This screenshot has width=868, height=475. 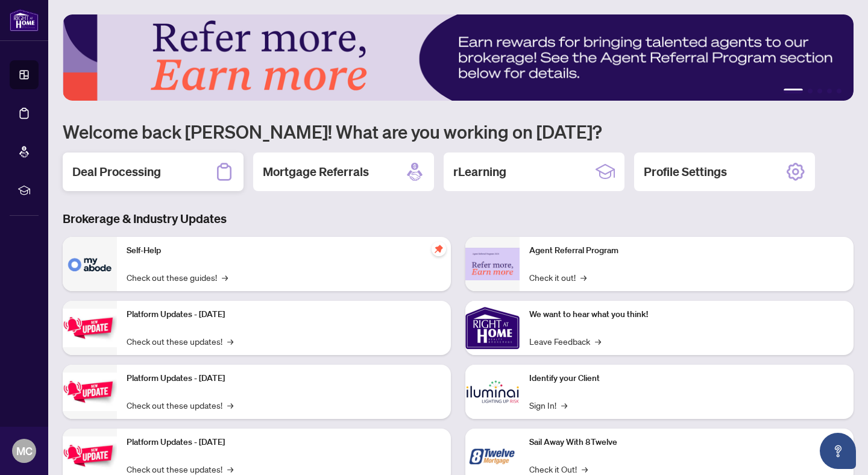 What do you see at coordinates (829, 91) in the screenshot?
I see `button: 4` at bounding box center [829, 91].